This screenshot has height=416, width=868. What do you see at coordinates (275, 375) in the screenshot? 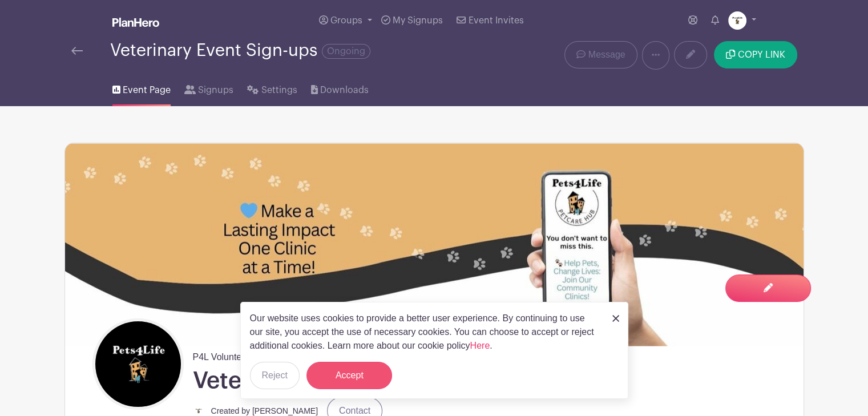
I see `button: Reject` at bounding box center [275, 375].